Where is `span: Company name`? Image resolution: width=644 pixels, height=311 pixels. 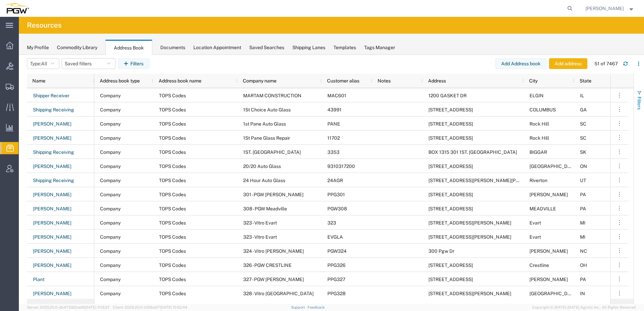
span: Company name is located at coordinates (259, 81).